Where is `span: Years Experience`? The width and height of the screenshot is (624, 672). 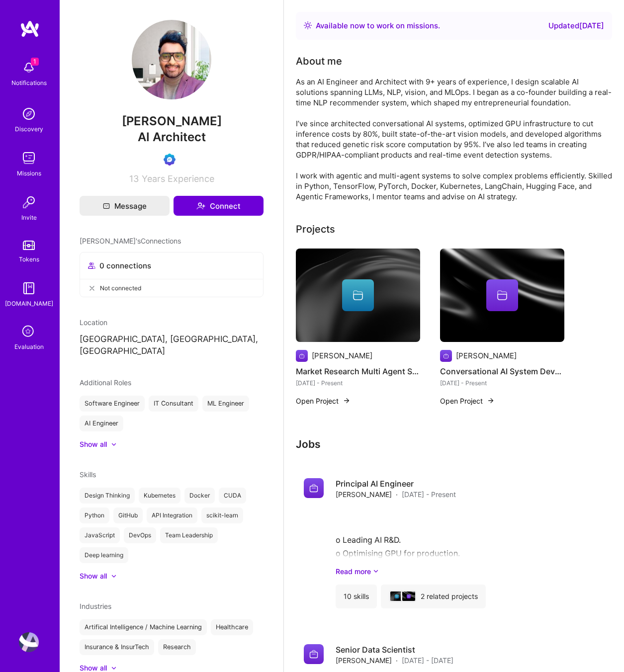
span: Years Experience is located at coordinates (178, 179).